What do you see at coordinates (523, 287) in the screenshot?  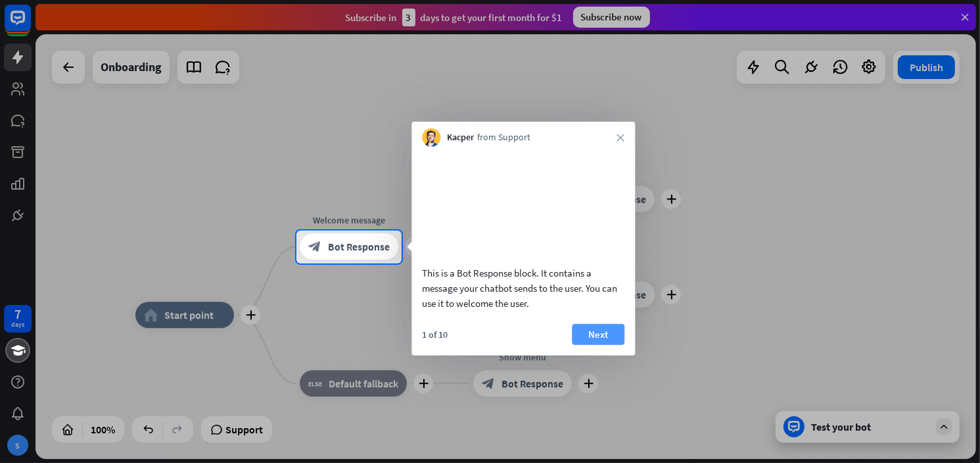 I see `div: This is a Bot Response block. It contains a message your chatbot sends to the user. You can use i...` at bounding box center [523, 287].